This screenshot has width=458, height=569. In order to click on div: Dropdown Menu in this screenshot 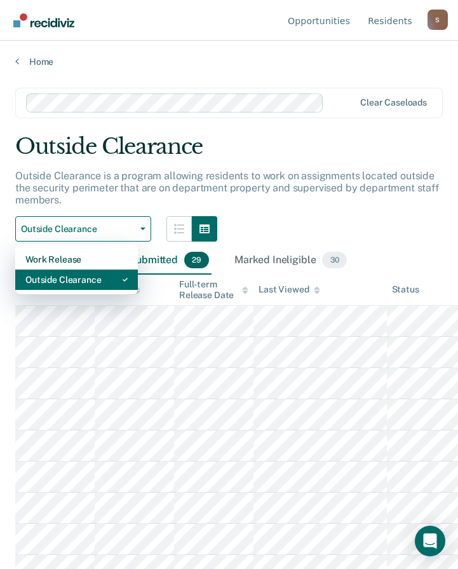, I will do `click(76, 269)`.